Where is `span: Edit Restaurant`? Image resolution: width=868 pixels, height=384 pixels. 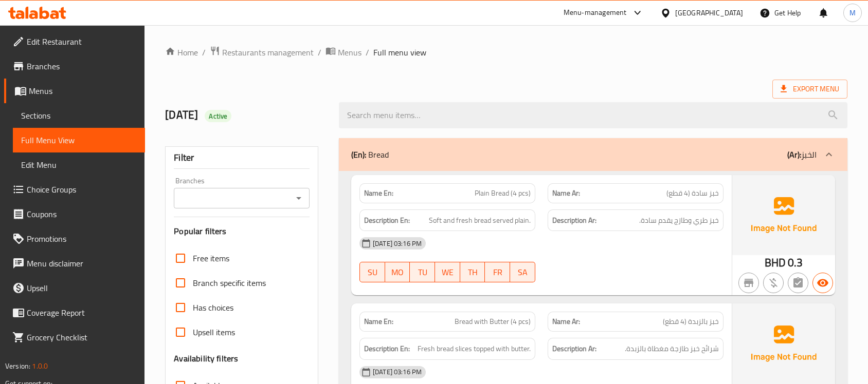
span: Edit Restaurant is located at coordinates (81, 42).